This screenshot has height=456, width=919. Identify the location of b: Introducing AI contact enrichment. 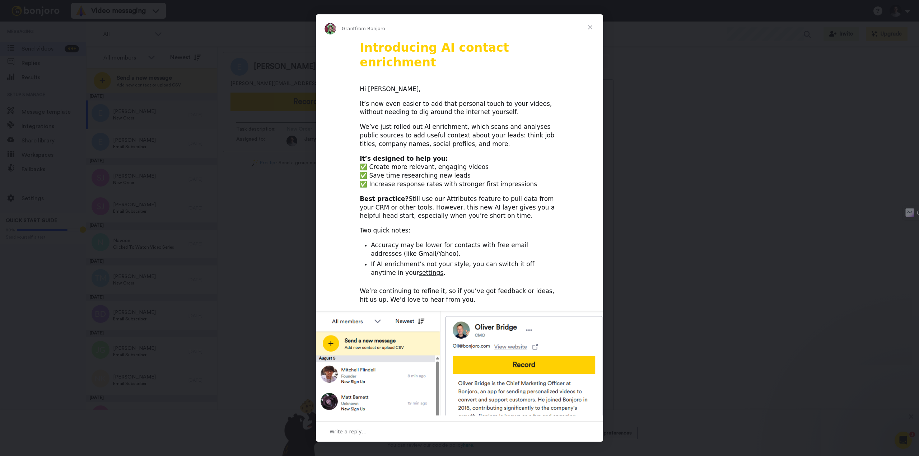
(434, 55).